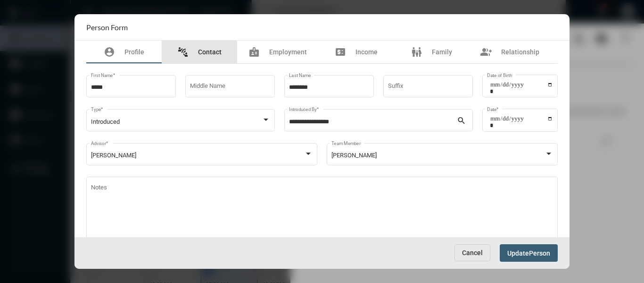 The image size is (644, 283). I want to click on span: Income, so click(367, 52).